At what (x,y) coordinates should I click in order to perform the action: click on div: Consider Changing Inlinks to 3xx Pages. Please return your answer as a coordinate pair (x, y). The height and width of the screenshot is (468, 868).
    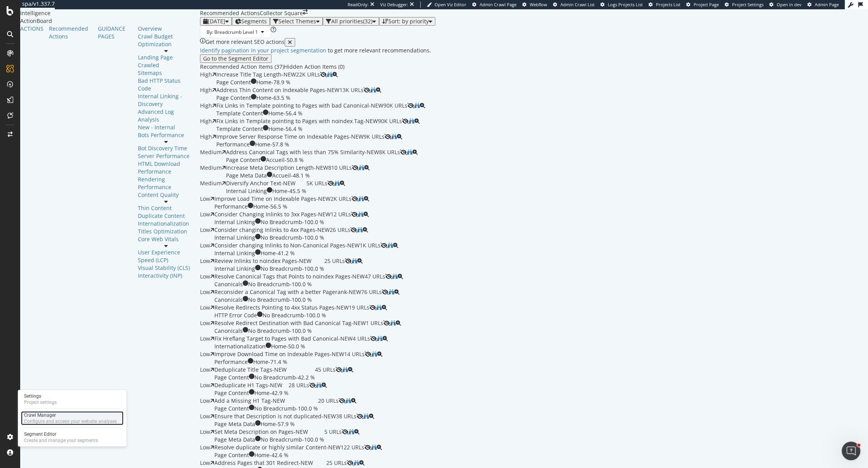
    Looking at the image, I should click on (265, 214).